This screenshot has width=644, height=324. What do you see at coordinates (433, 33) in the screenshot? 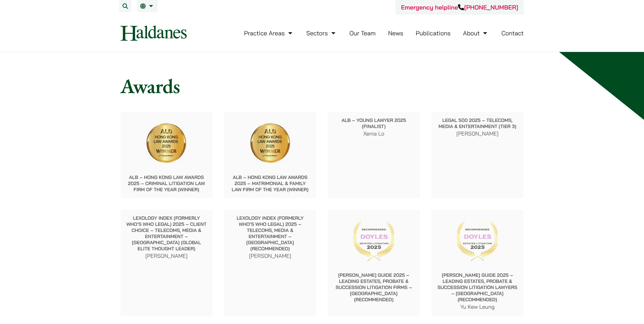
I see `a: Publications` at bounding box center [433, 33].